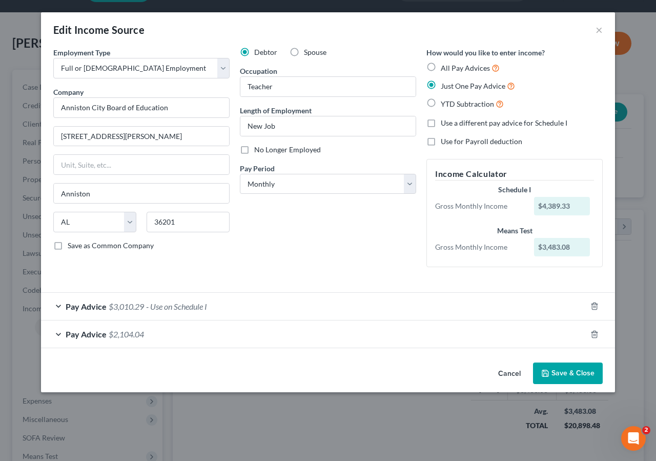 Image resolution: width=656 pixels, height=461 pixels. I want to click on span: 2, so click(646, 430).